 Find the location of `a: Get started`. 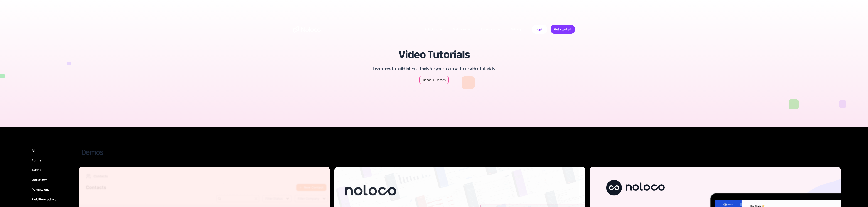

a: Get started is located at coordinates (562, 29).